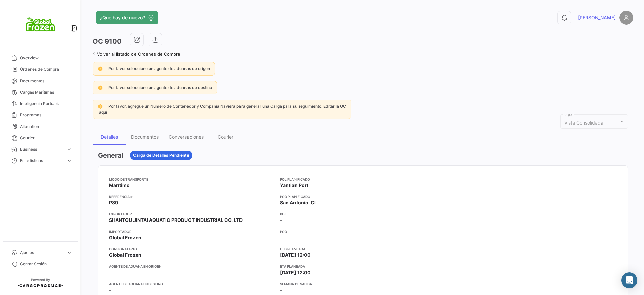 This screenshot has width=644, height=295. What do you see at coordinates (584, 122) in the screenshot?
I see `span: Vista Consolidada` at bounding box center [584, 122].